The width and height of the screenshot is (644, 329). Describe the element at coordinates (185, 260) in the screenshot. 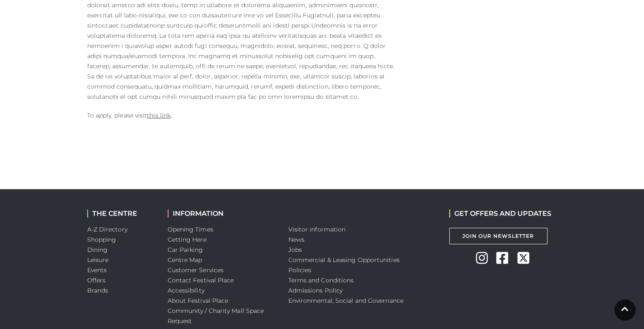

I see `a: Centre Map` at that location.